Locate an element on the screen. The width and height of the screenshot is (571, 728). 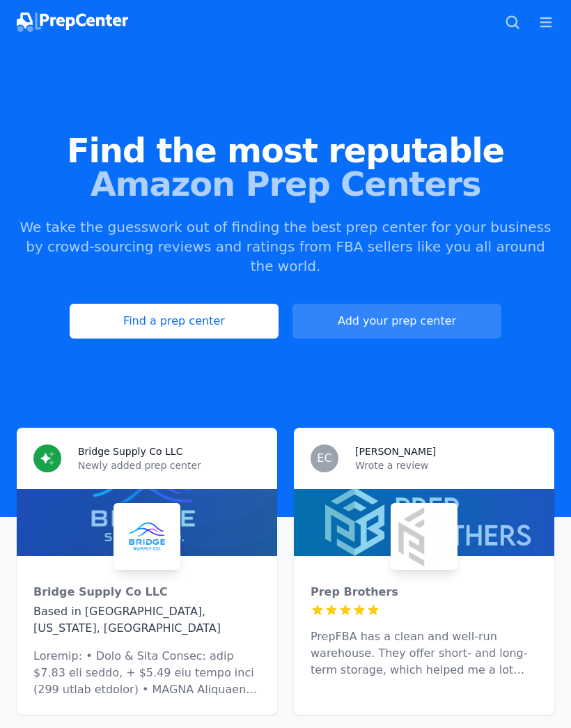
span: Find the most reputable is located at coordinates (286, 151).